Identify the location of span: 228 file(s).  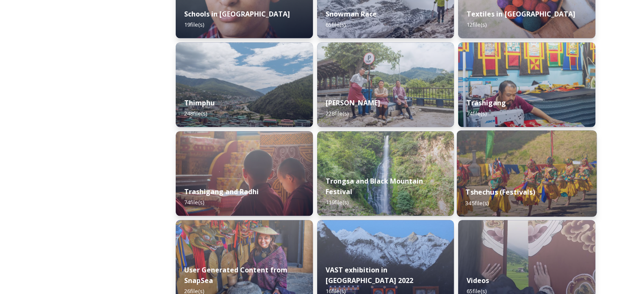
(337, 113).